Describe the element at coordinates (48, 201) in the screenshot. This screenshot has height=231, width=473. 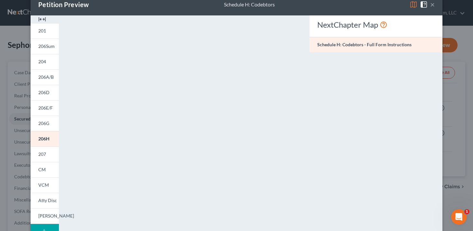
I see `span: Atty Disc` at that location.